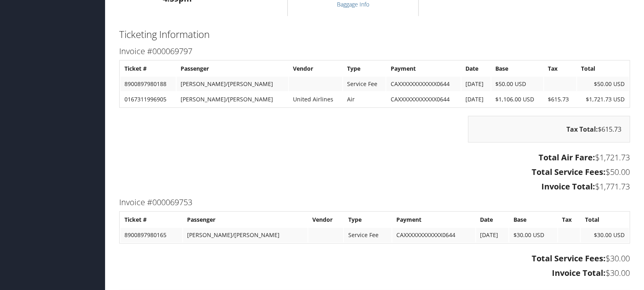 The width and height of the screenshot is (644, 290). What do you see at coordinates (603, 100) in the screenshot?
I see `td: $1,721.73 USD` at bounding box center [603, 100].